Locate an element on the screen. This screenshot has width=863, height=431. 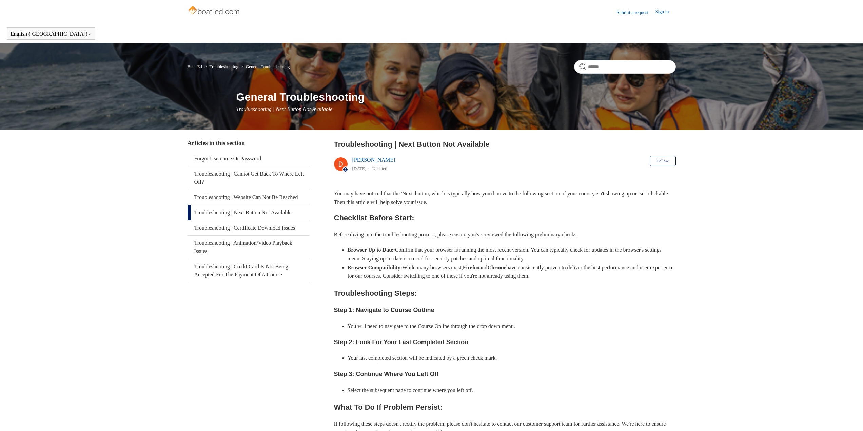
h2: Checklist Before Start: is located at coordinates (505, 218).